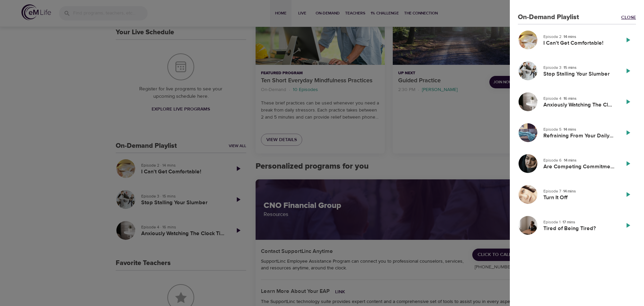  Describe the element at coordinates (579, 98) in the screenshot. I see `p: Episode 4 ·` at that location.